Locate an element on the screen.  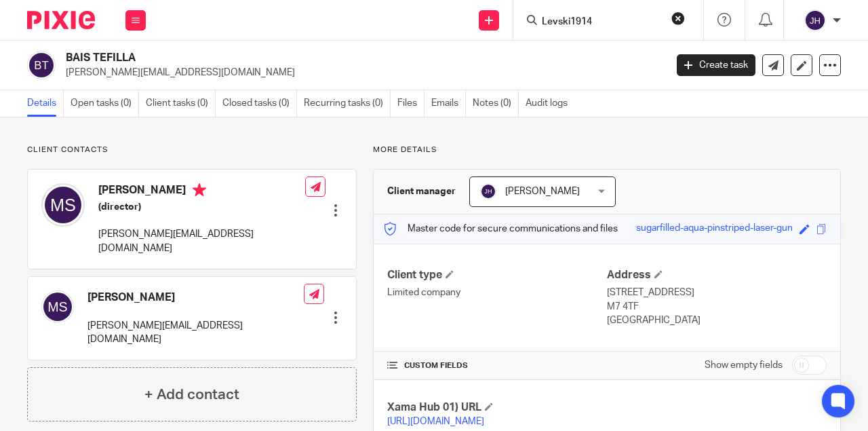
a: Emails is located at coordinates (448, 103).